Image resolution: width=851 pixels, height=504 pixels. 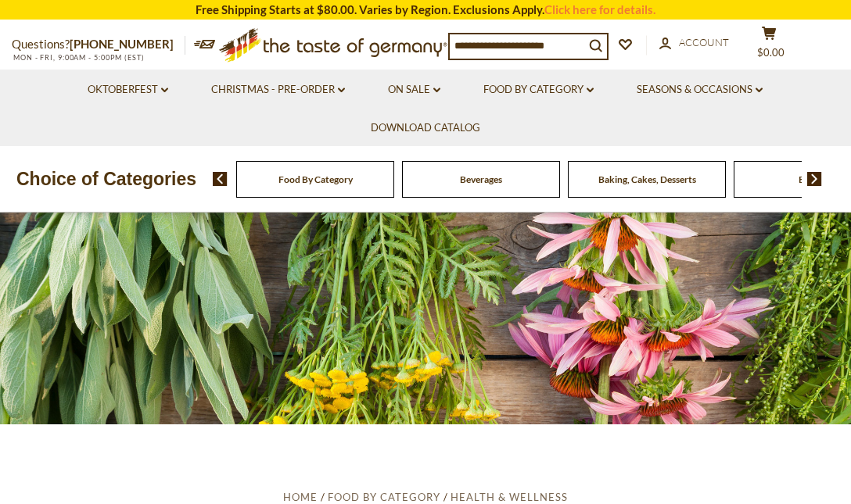 What do you see at coordinates (509, 497) in the screenshot?
I see `span: Health & Wellness` at bounding box center [509, 497].